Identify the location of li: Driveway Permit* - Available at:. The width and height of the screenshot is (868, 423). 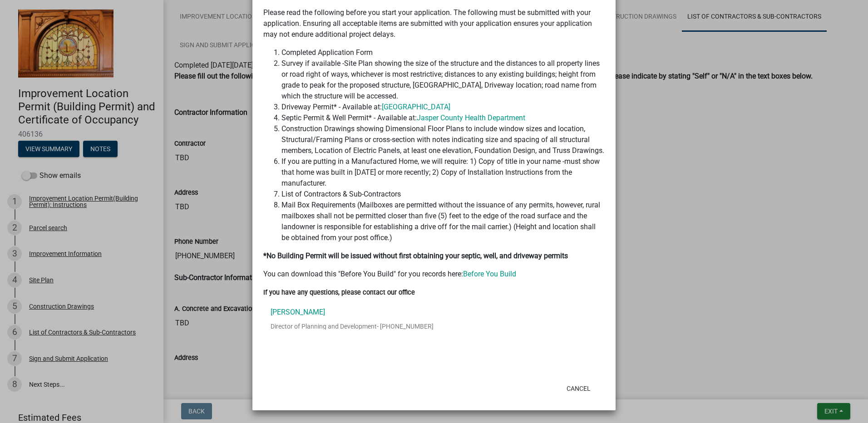
(443, 107).